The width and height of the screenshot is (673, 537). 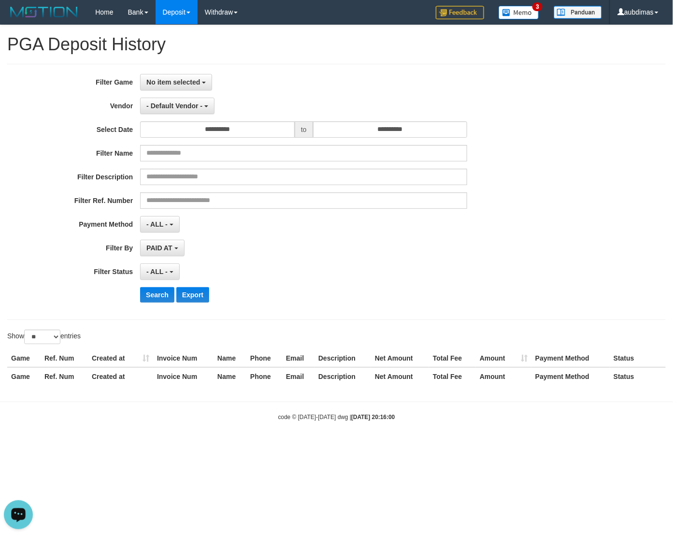 I want to click on button: PAID AT, so click(x=162, y=248).